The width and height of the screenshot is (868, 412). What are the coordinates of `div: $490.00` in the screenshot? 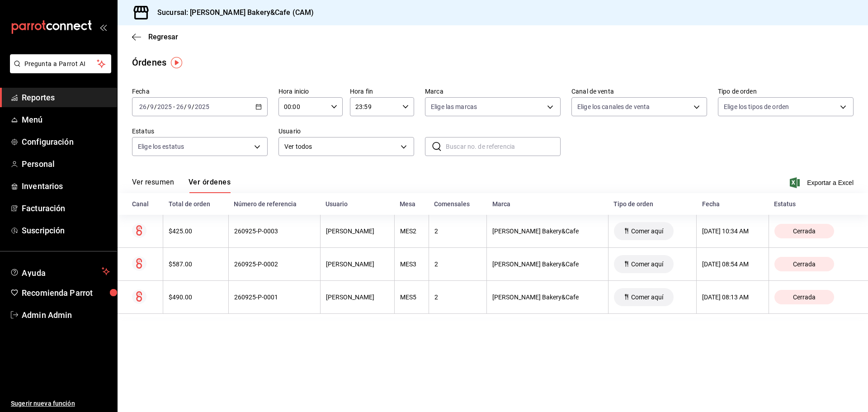 It's located at (196, 297).